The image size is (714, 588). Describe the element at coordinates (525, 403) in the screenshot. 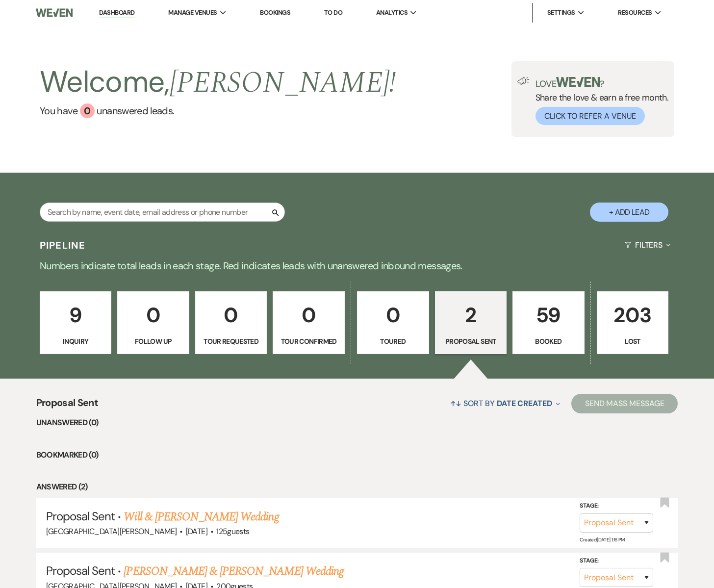

I see `span: Date Created` at that location.